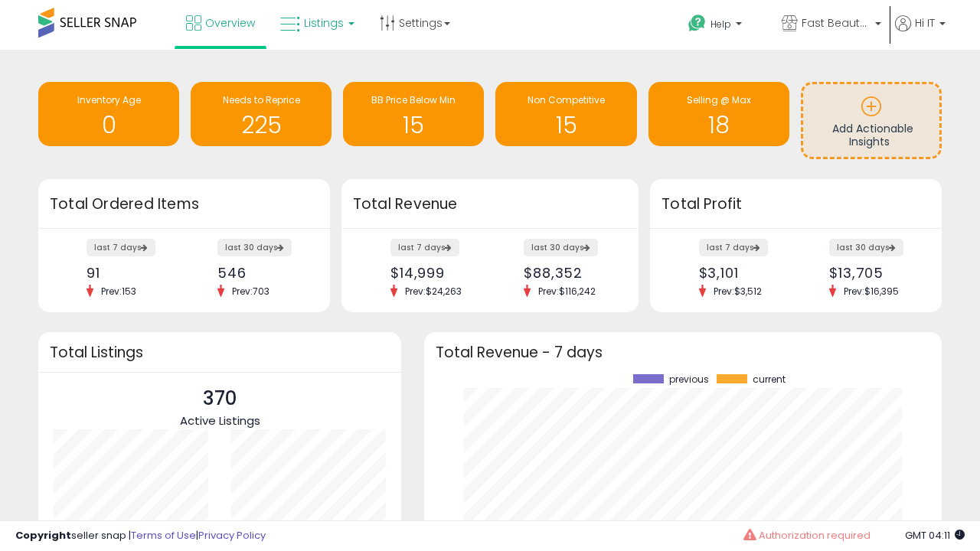 This screenshot has width=980, height=551. What do you see at coordinates (722, 26) in the screenshot?
I see `a: Help` at bounding box center [722, 26].